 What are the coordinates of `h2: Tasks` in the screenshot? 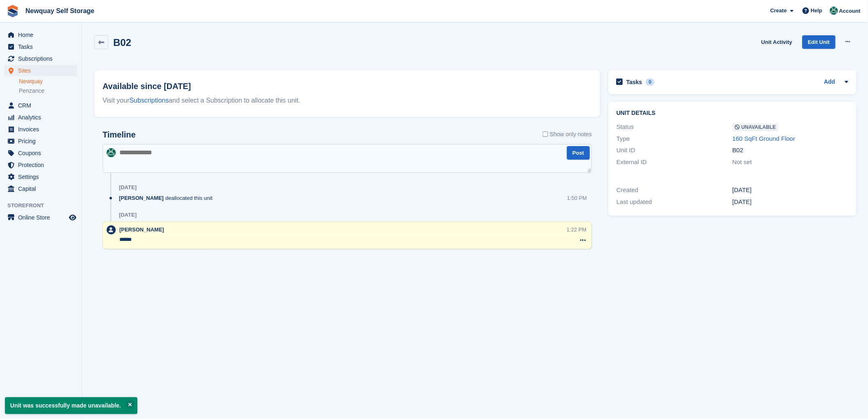 It's located at (634, 82).